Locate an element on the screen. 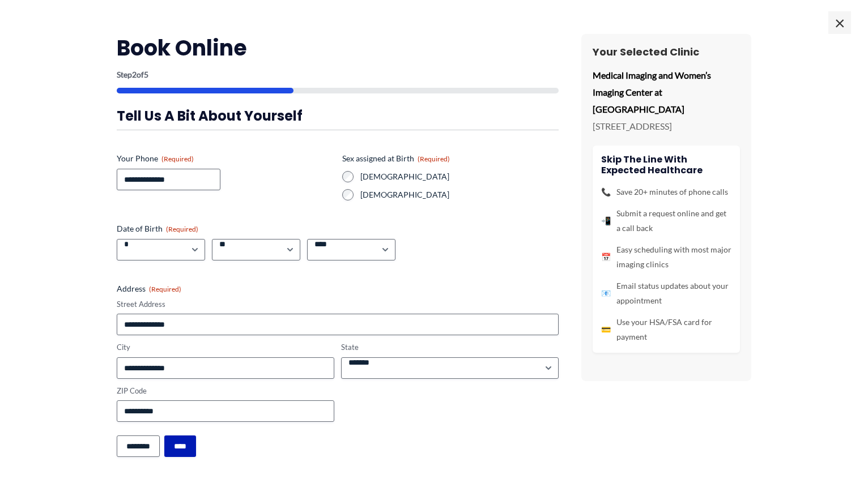 This screenshot has width=868, height=483. legend: Sex assigned at Birth is located at coordinates (396, 159).